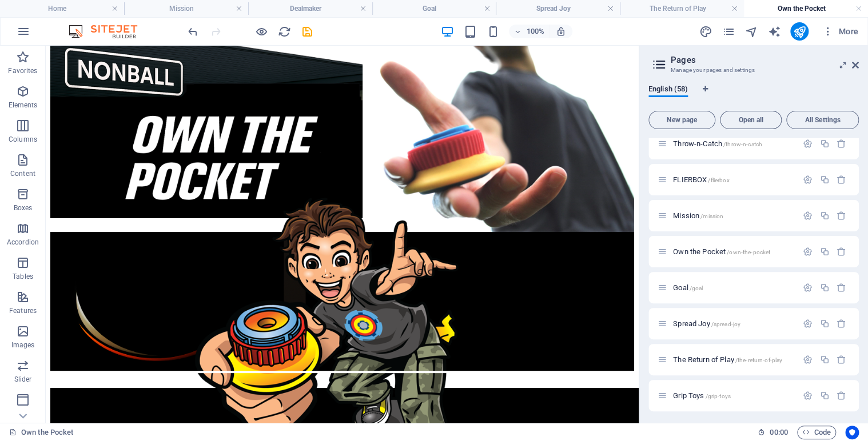 Image resolution: width=868 pixels, height=441 pixels. Describe the element at coordinates (840, 32) in the screenshot. I see `span: More` at that location.